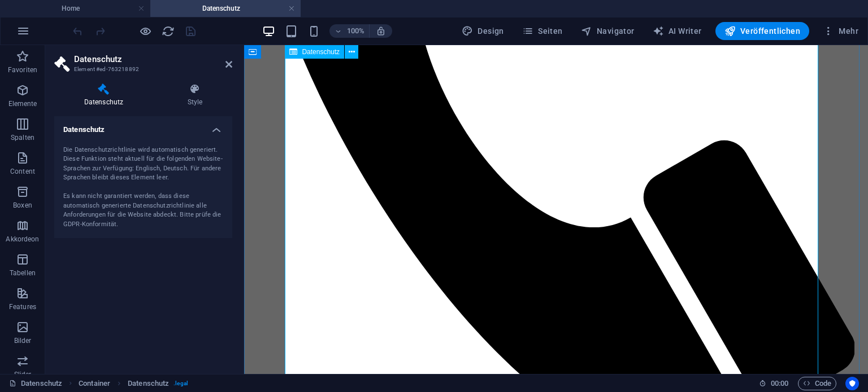  I want to click on p: Features, so click(23, 307).